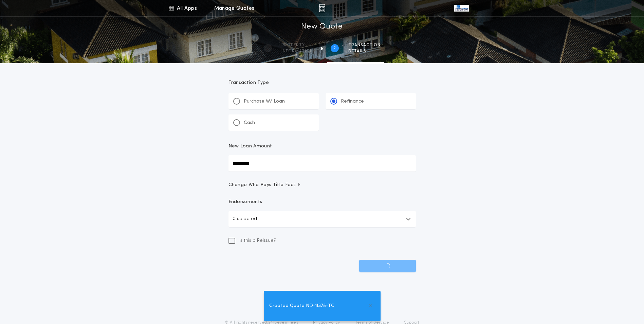 The width and height of the screenshot is (644, 324). Describe the element at coordinates (258, 241) in the screenshot. I see `span: Is this a Reissue?` at that location.